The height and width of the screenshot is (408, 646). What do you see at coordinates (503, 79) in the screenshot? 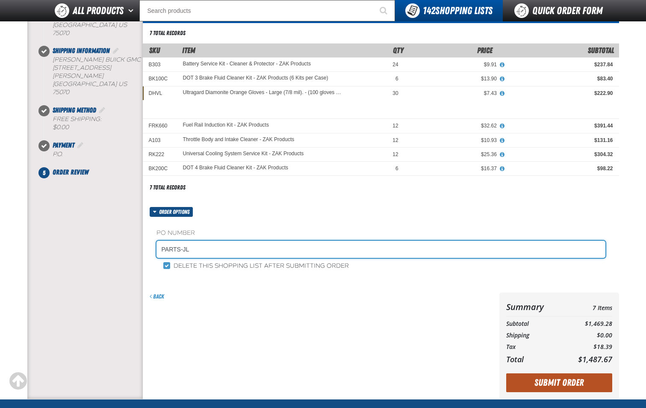
I see `button: View All Prices for DOT 3 Brake Fluid Cleaner Kit - ZAK Products (6 Kits per Case)` at bounding box center [503, 79].